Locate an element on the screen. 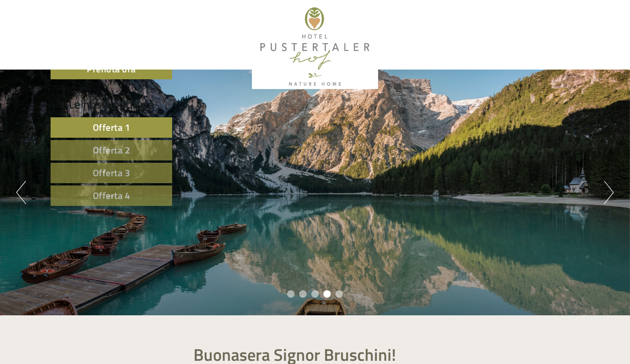  span: Offerta 4 is located at coordinates (111, 195).